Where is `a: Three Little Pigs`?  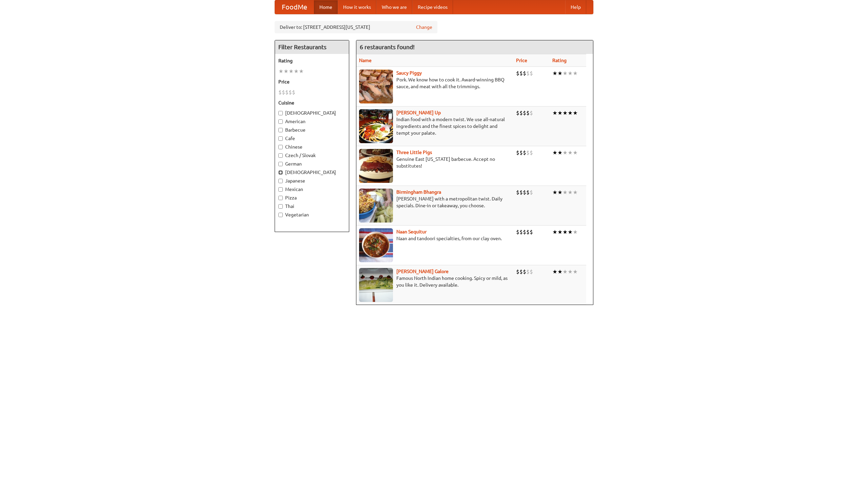 a: Three Little Pigs is located at coordinates (414, 153).